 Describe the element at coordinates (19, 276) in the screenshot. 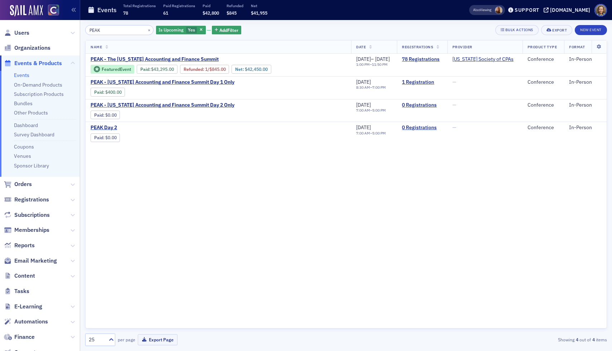

I see `a: Content` at that location.